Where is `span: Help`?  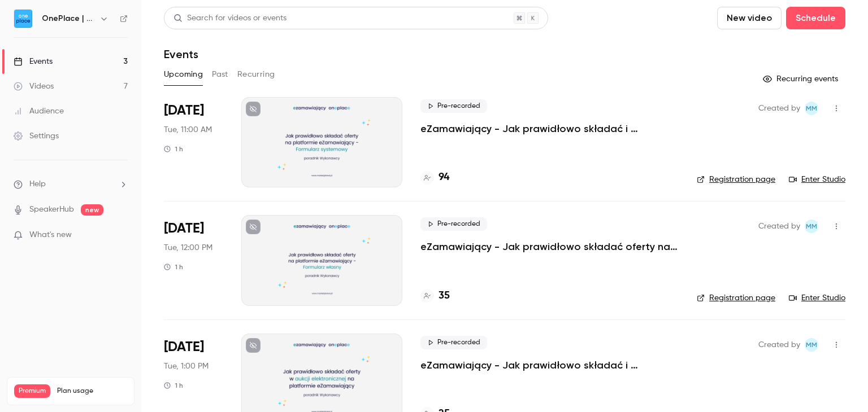
span: Help is located at coordinates (37, 184).